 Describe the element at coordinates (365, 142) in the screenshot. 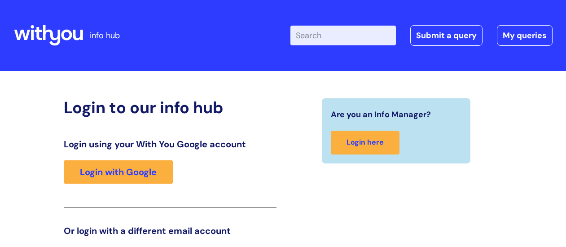

I see `a: Login here` at that location.